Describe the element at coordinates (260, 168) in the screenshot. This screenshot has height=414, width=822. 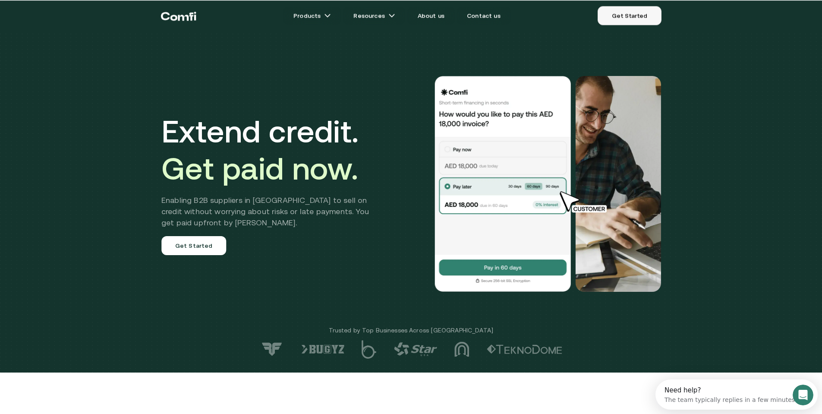
I see `span: Get paid now.` at that location.